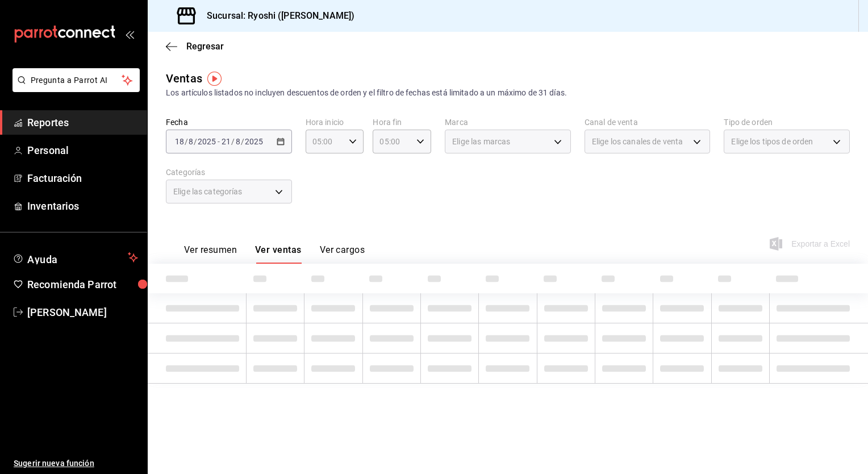 The height and width of the screenshot is (474, 868). I want to click on span: Ayuda, so click(75, 258).